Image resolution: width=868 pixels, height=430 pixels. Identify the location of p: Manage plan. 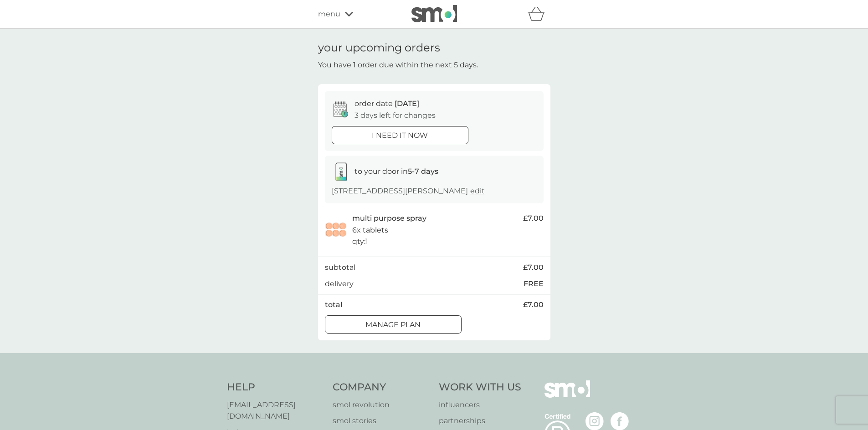
(393, 325).